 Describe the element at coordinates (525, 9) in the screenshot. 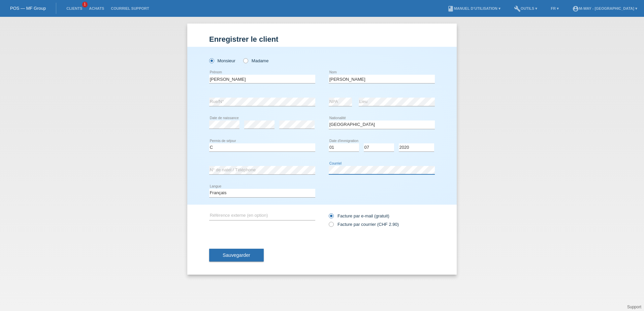

I see `a: buildOutils ▾` at that location.